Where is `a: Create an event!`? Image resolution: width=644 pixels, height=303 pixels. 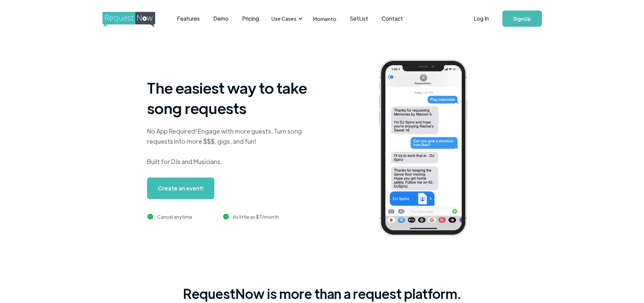 a: Create an event! is located at coordinates (181, 188).